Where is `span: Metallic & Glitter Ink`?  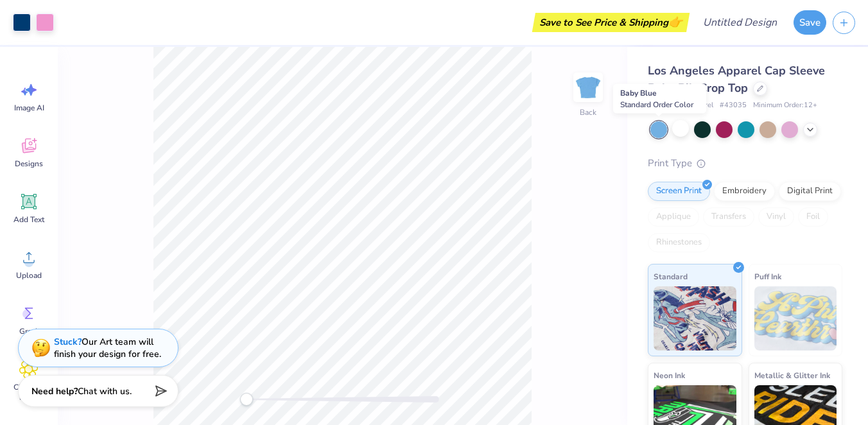 span: Metallic & Glitter Ink is located at coordinates (792, 375).